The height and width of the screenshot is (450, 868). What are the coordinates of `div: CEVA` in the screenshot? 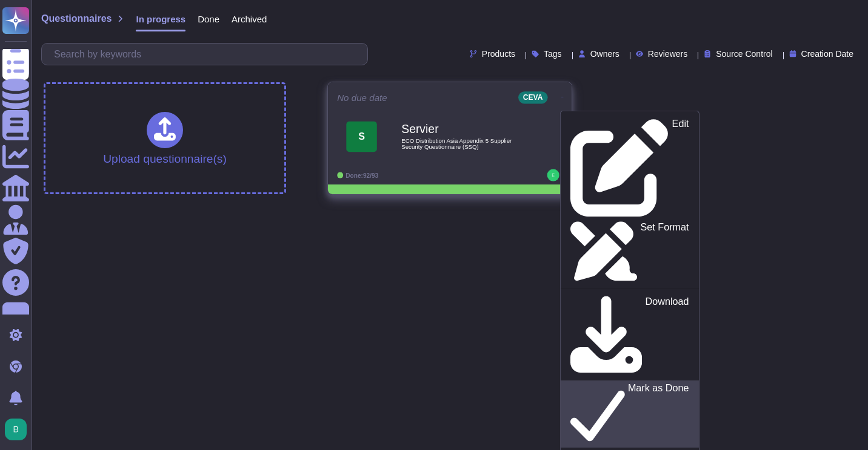 It's located at (533, 97).